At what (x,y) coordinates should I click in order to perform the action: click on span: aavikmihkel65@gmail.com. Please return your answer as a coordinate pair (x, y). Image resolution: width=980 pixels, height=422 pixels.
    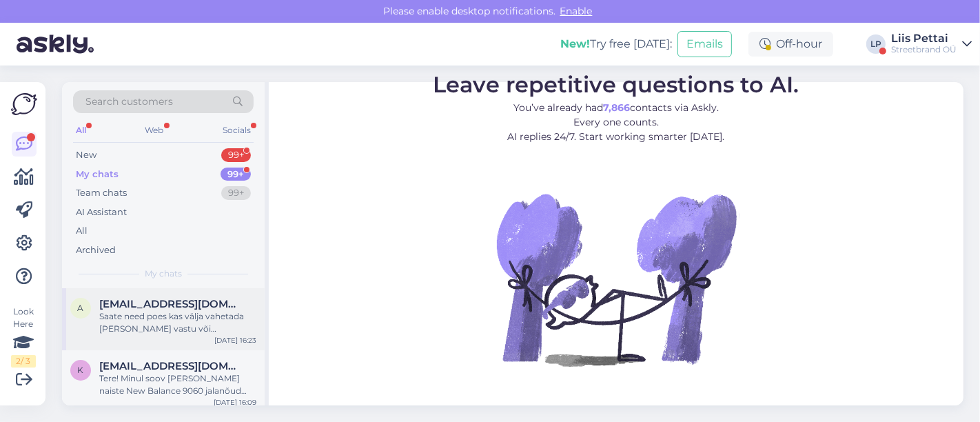
    Looking at the image, I should click on (171, 304).